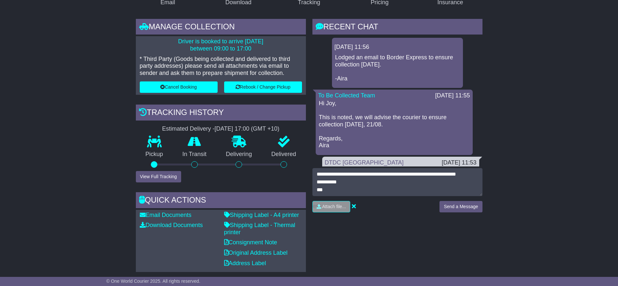  Describe the element at coordinates (245, 263) in the screenshot. I see `a: Address Label` at that location.